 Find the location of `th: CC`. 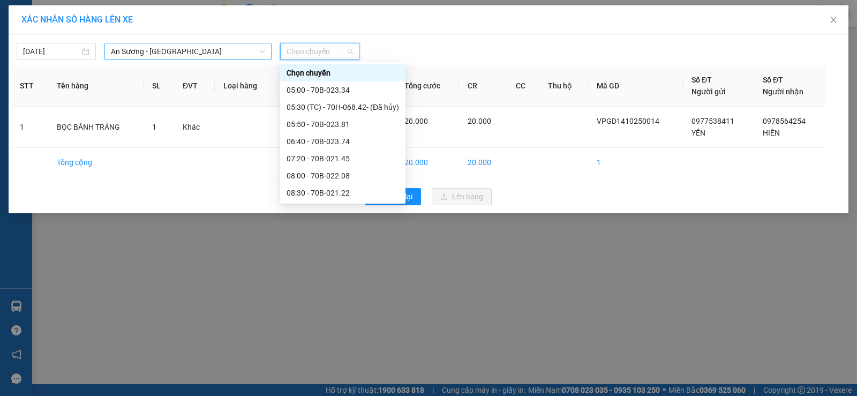

th: CC is located at coordinates (523, 86).